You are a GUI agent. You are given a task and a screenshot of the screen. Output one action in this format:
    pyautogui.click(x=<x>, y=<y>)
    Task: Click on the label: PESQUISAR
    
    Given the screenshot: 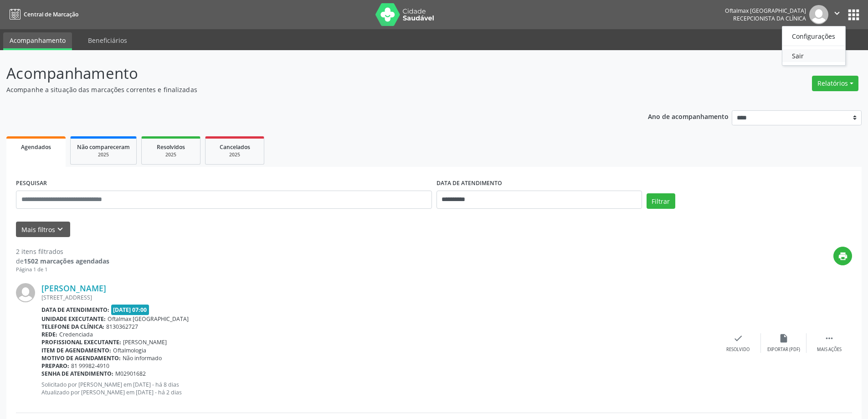 What is the action you would take?
    pyautogui.click(x=32, y=184)
    